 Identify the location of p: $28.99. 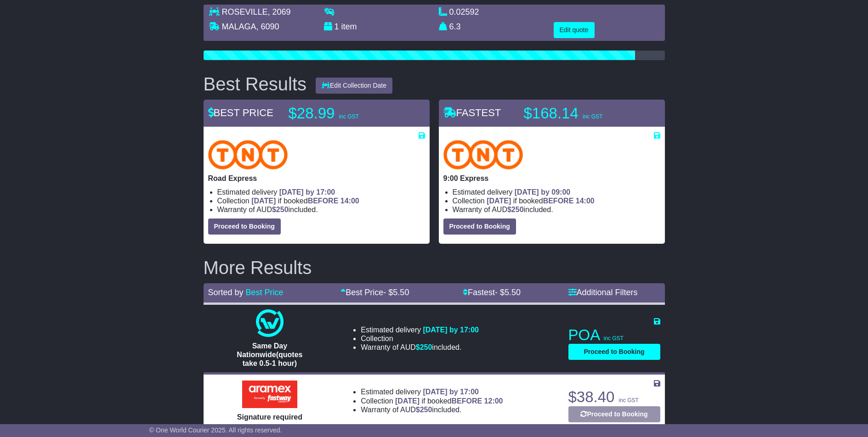
(347, 113).